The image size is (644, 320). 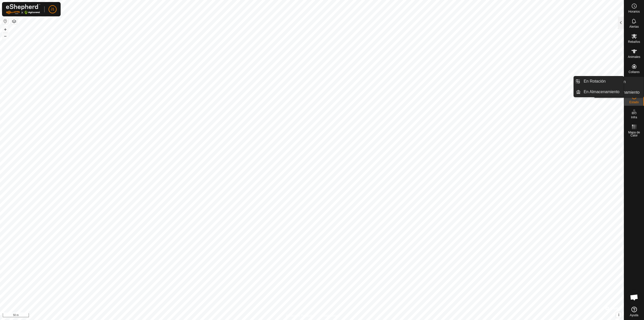 What do you see at coordinates (300, 316) in the screenshot?
I see `a: Política de Privacidad` at bounding box center [300, 316].